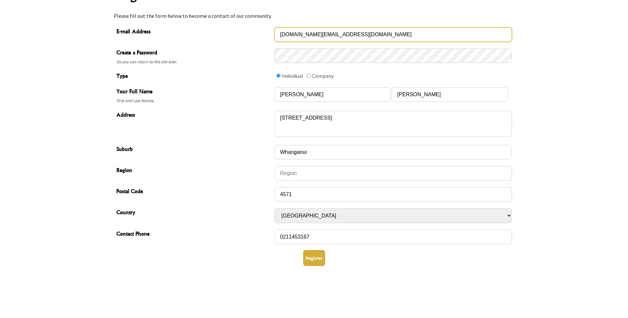 The width and height of the screenshot is (628, 318). What do you see at coordinates (194, 213) in the screenshot?
I see `span: Country` at bounding box center [194, 213].